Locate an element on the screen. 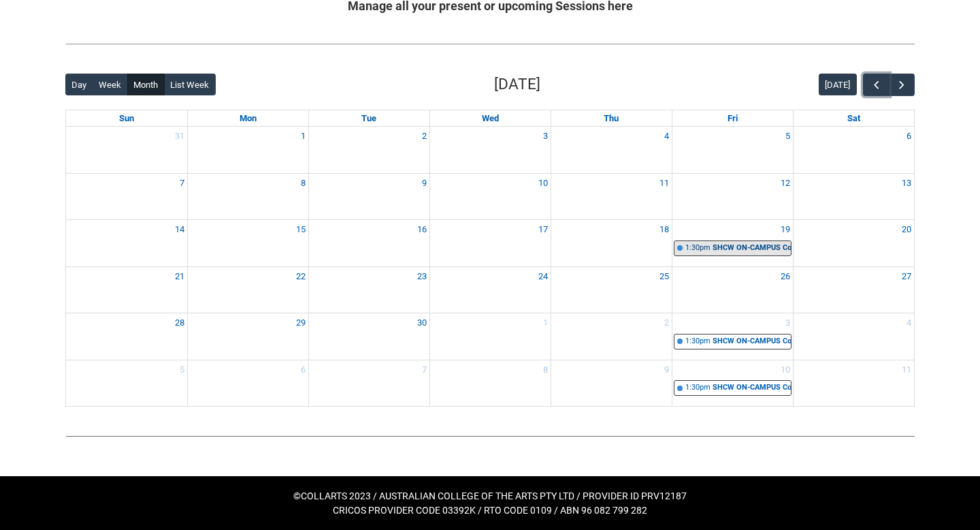 The image size is (980, 530). a: Go to October 1, 2025 is located at coordinates (545, 323).